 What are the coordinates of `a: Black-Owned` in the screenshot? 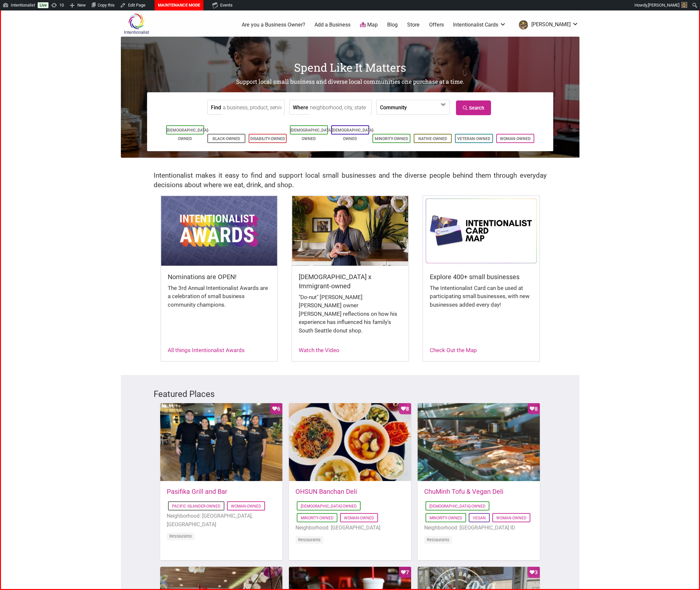 It's located at (227, 139).